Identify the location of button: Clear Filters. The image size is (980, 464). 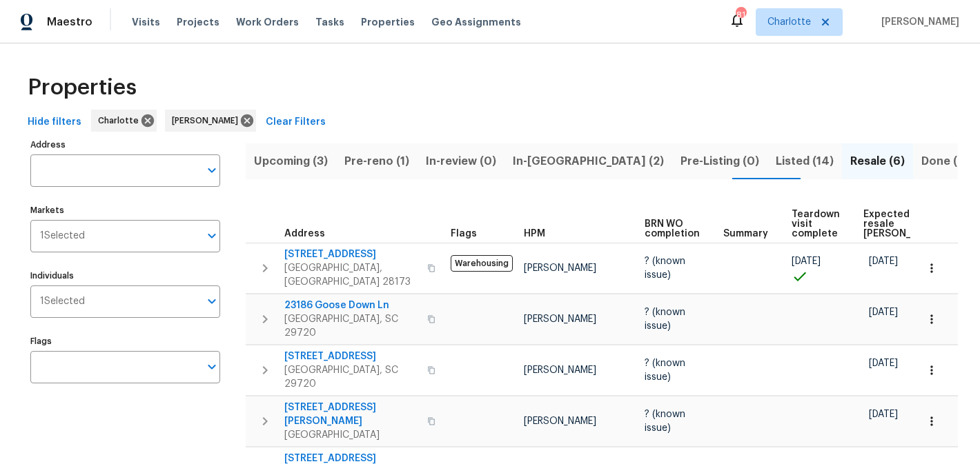
(295, 122).